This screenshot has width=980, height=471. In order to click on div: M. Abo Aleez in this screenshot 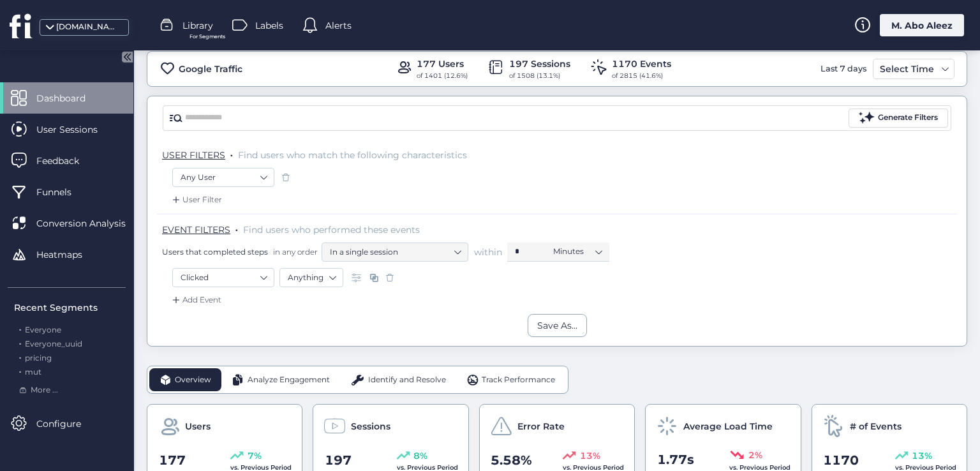, I will do `click(922, 25)`.